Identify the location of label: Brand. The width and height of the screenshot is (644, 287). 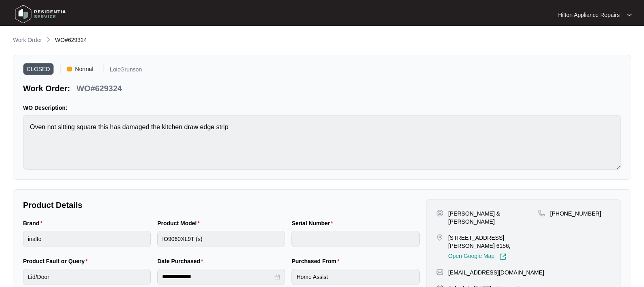
(35, 224).